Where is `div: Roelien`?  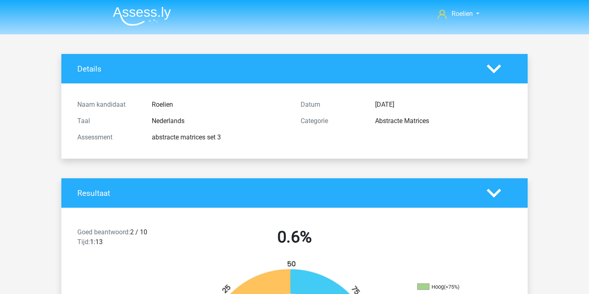
div: Roelien is located at coordinates (220, 105).